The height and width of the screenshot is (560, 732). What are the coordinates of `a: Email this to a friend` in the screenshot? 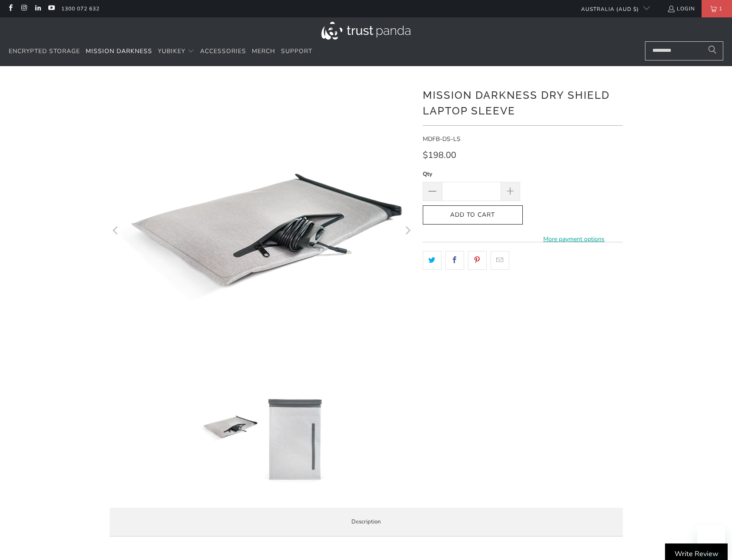 It's located at (500, 260).